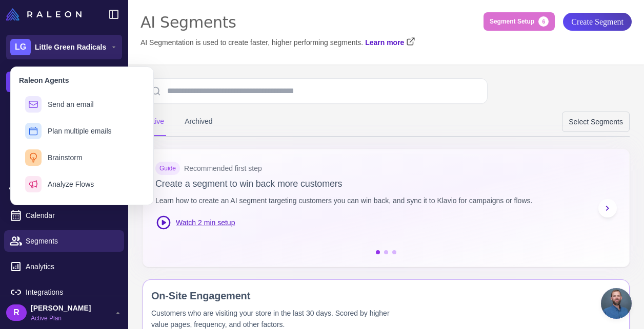  I want to click on div: Archived, so click(199, 122).